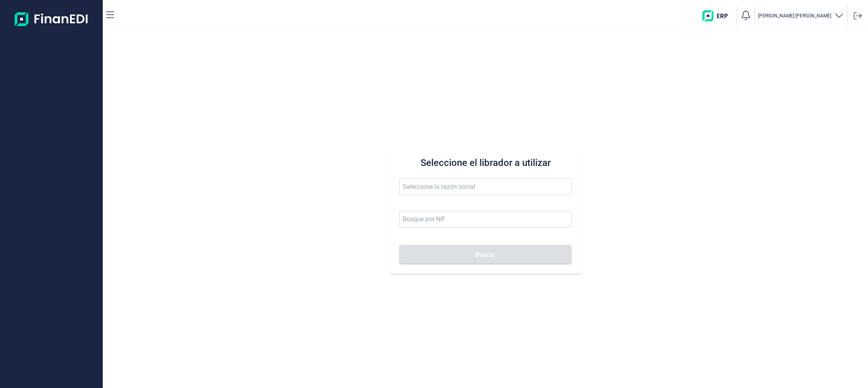 This screenshot has height=388, width=868. Describe the element at coordinates (486, 187) in the screenshot. I see `input: Seleccione la razón social` at that location.